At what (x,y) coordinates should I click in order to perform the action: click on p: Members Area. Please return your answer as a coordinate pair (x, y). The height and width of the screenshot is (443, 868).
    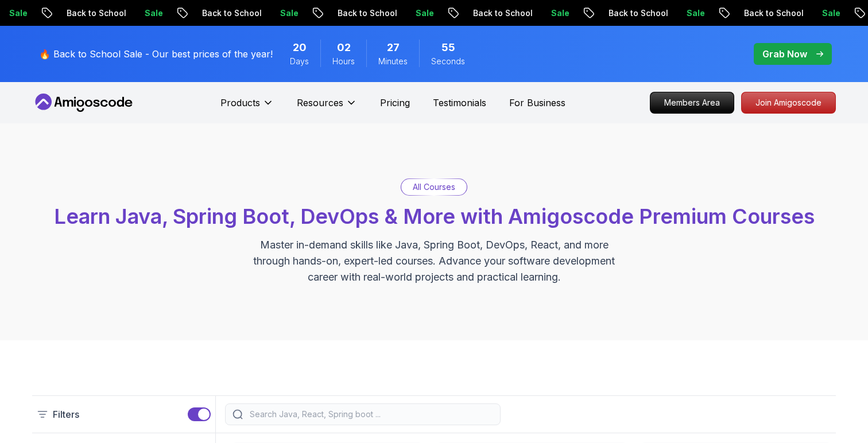
    Looking at the image, I should click on (692, 103).